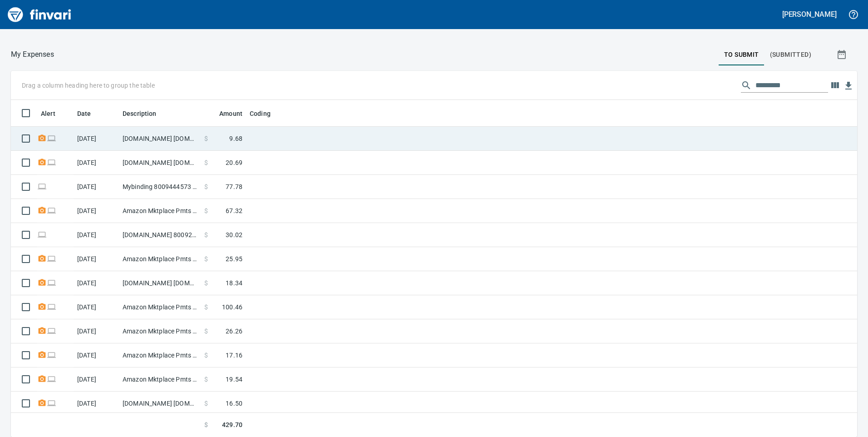 Image resolution: width=868 pixels, height=437 pixels. Describe the element at coordinates (39, 14) in the screenshot. I see `img: Finvari` at that location.